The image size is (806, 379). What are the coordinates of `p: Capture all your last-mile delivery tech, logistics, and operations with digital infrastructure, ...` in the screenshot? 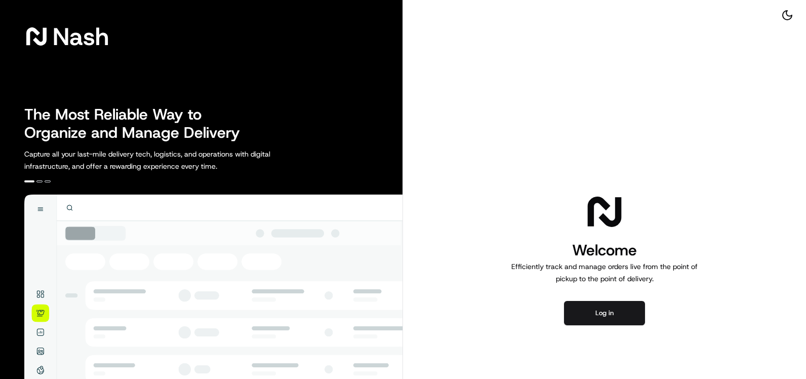 It's located at (170, 160).